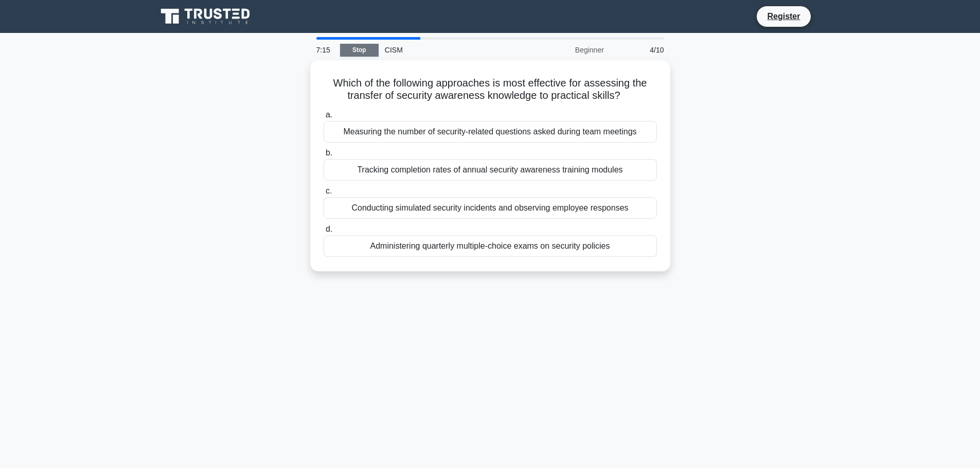 This screenshot has height=468, width=980. What do you see at coordinates (784, 16) in the screenshot?
I see `a: Register` at bounding box center [784, 16].